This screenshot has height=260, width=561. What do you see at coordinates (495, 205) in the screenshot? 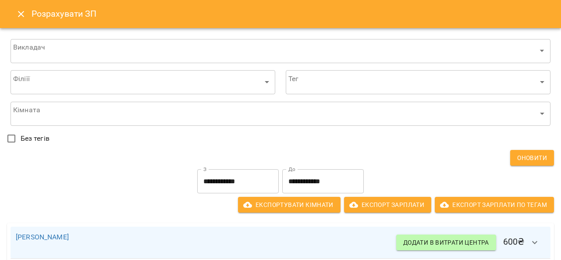
I see `button: Експорт Зарплати по тегам` at bounding box center [495, 205].